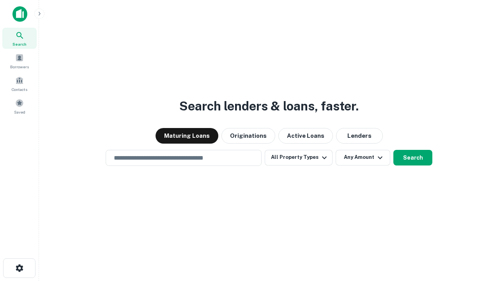 The height and width of the screenshot is (281, 499). What do you see at coordinates (19, 89) in the screenshot?
I see `span: Contacts` at bounding box center [19, 89].